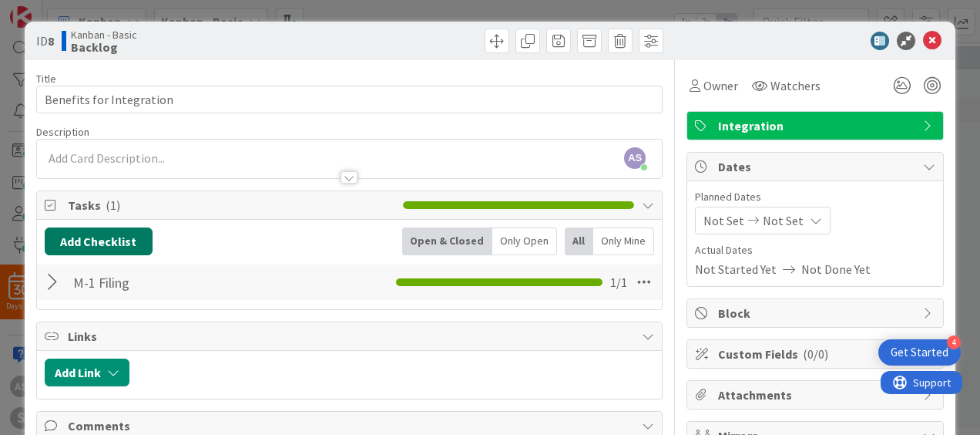  What do you see at coordinates (815, 197) in the screenshot?
I see `span: Planned Dates` at bounding box center [815, 197].